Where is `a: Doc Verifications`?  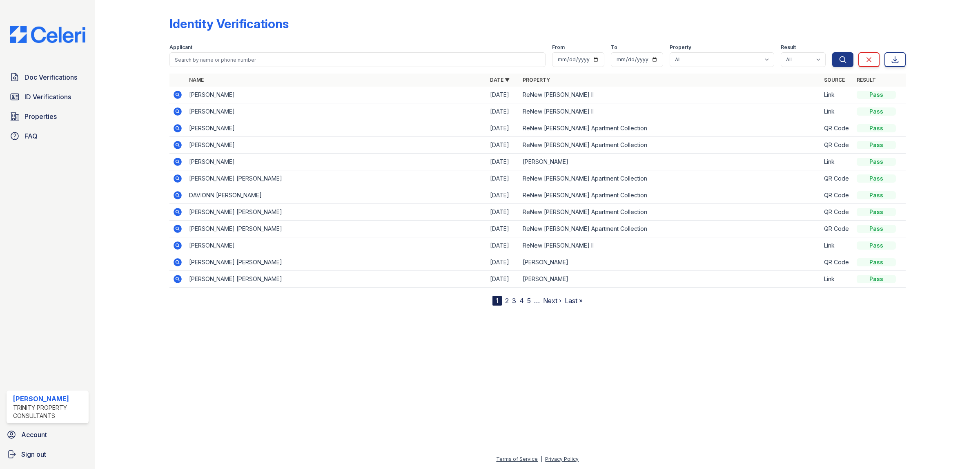
a: Doc Verifications is located at coordinates (47, 77).